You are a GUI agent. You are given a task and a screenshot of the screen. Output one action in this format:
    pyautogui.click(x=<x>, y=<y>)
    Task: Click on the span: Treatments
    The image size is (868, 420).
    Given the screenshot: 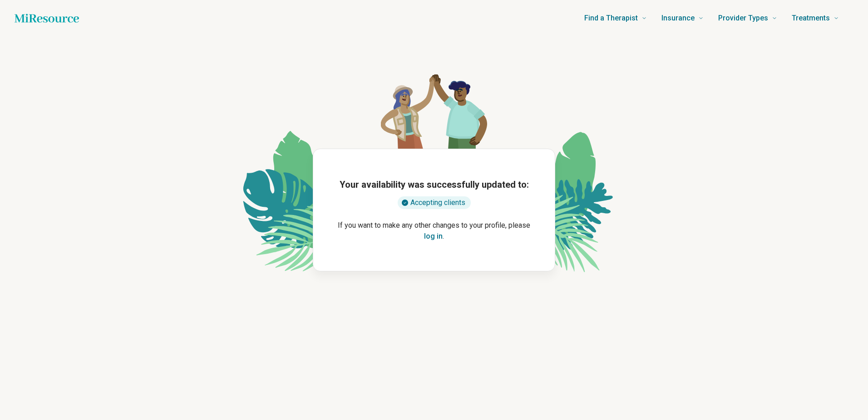 What is the action you would take?
    pyautogui.click(x=811, y=18)
    